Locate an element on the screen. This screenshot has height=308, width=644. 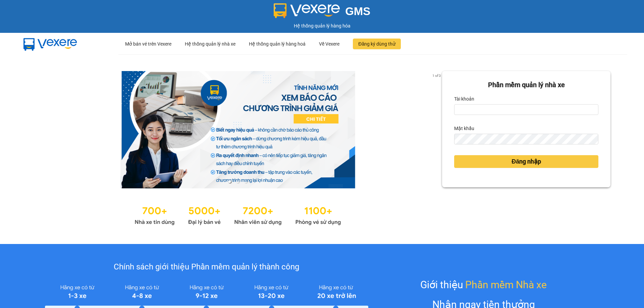
p: 1 of 3 is located at coordinates (436, 75).